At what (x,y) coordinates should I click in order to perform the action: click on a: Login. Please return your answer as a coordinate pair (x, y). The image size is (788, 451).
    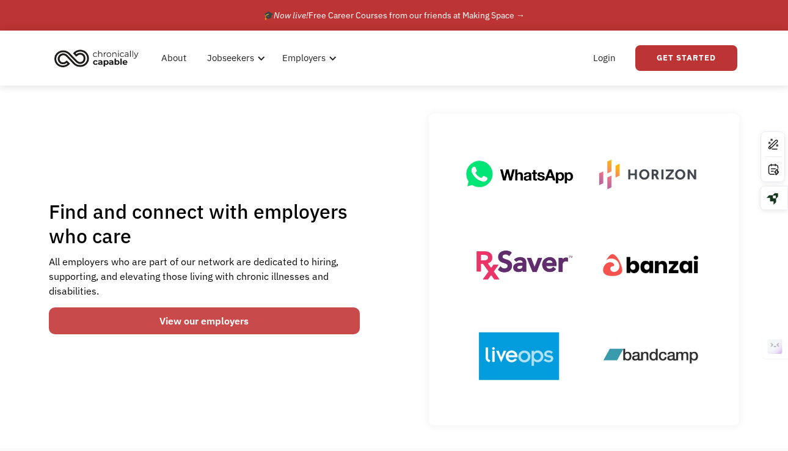
    Looking at the image, I should click on (604, 58).